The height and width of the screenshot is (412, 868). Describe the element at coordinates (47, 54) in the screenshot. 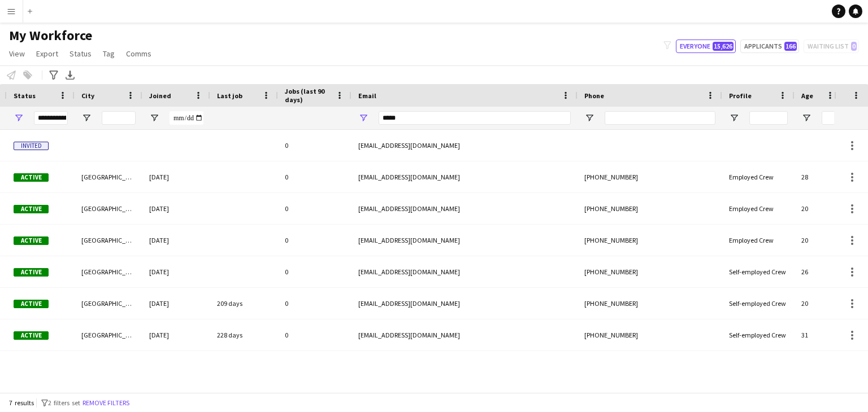

I see `span: Export` at that location.